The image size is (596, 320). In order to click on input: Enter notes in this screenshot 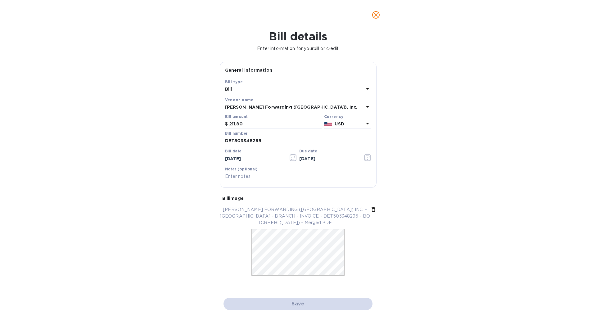, I will do `click(298, 177)`.